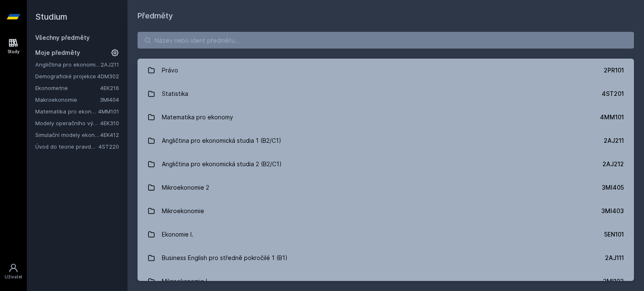 The width and height of the screenshot is (644, 291). What do you see at coordinates (13, 52) in the screenshot?
I see `div: Study` at bounding box center [13, 52].